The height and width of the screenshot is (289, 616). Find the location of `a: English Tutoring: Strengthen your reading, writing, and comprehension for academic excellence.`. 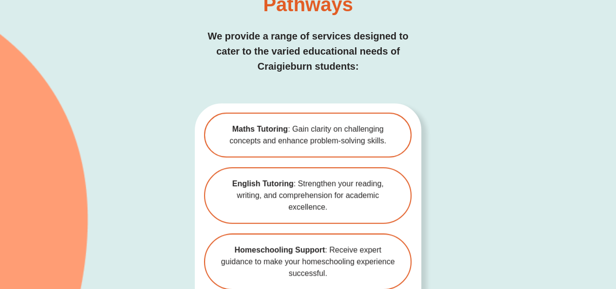

a: English Tutoring: Strengthen your reading, writing, and comprehension for academic excellence. is located at coordinates (308, 195).